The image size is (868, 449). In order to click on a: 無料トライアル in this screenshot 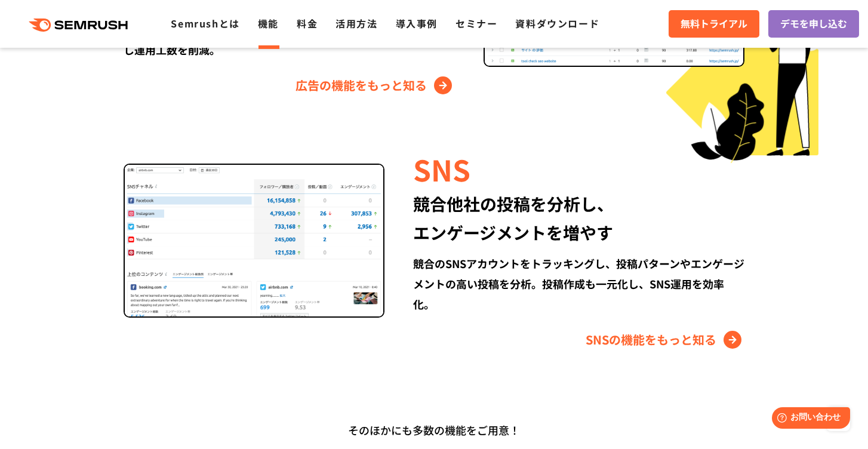, I will do `click(714, 24)`.